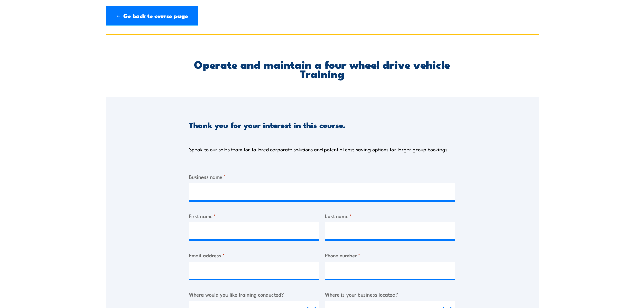  Describe the element at coordinates (390, 294) in the screenshot. I see `label: Where is your business located?` at that location.